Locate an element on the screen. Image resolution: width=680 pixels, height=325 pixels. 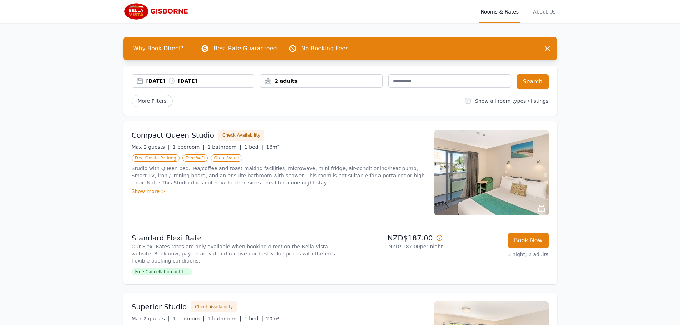
p: No Booking Fees is located at coordinates (325, 49).